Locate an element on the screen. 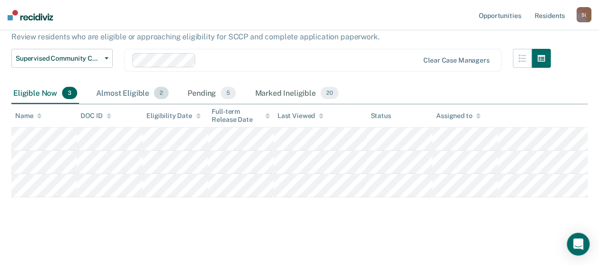 Image resolution: width=599 pixels, height=265 pixels. span: 3 is located at coordinates (70, 93).